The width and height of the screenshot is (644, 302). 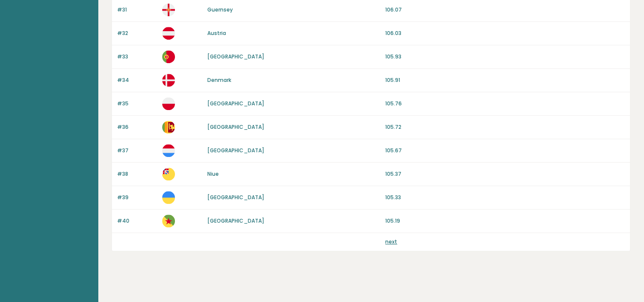 I want to click on p: 105.72, so click(x=505, y=127).